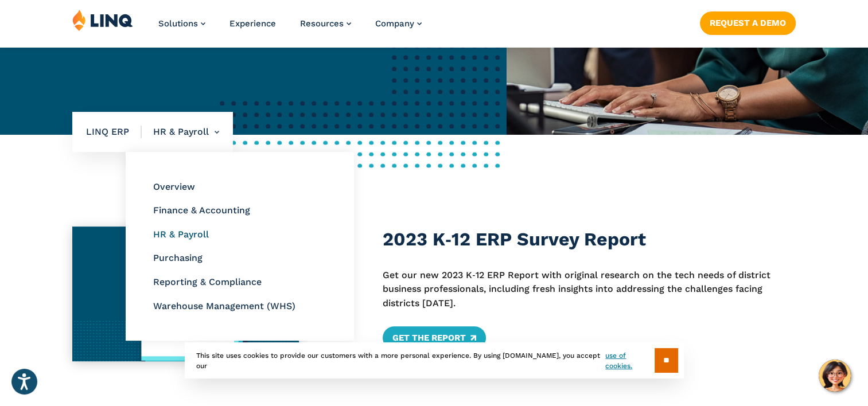  Describe the element at coordinates (201, 210) in the screenshot. I see `a: Finance & Accounting` at that location.